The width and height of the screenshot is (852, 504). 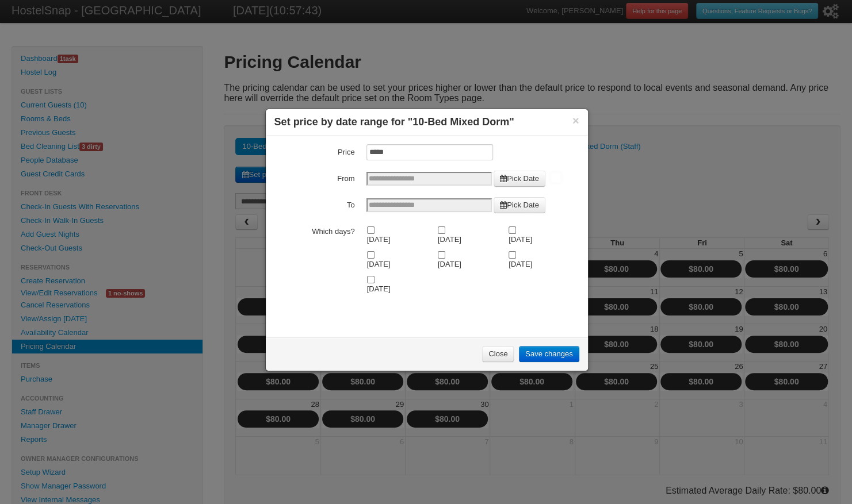 I want to click on label: To, so click(x=315, y=203).